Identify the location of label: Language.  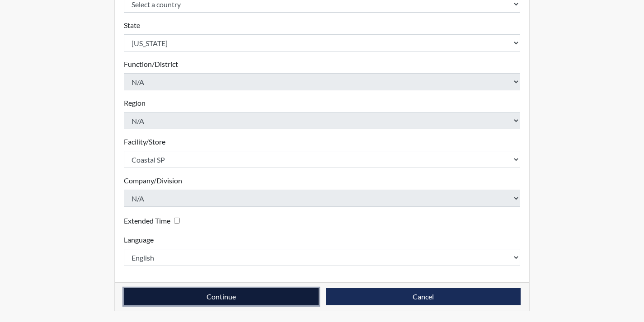
(139, 240).